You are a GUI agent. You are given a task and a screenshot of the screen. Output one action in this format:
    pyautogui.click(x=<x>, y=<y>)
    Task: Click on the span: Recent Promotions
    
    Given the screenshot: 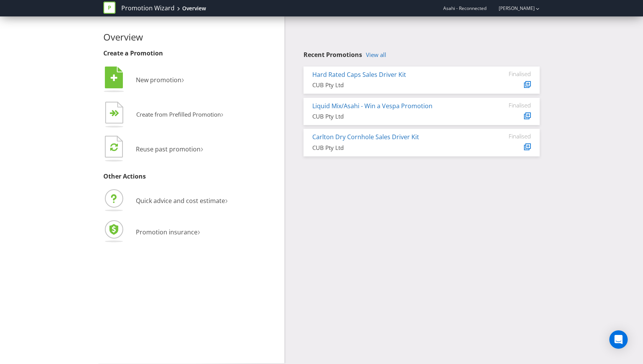 What is the action you would take?
    pyautogui.click(x=332, y=54)
    